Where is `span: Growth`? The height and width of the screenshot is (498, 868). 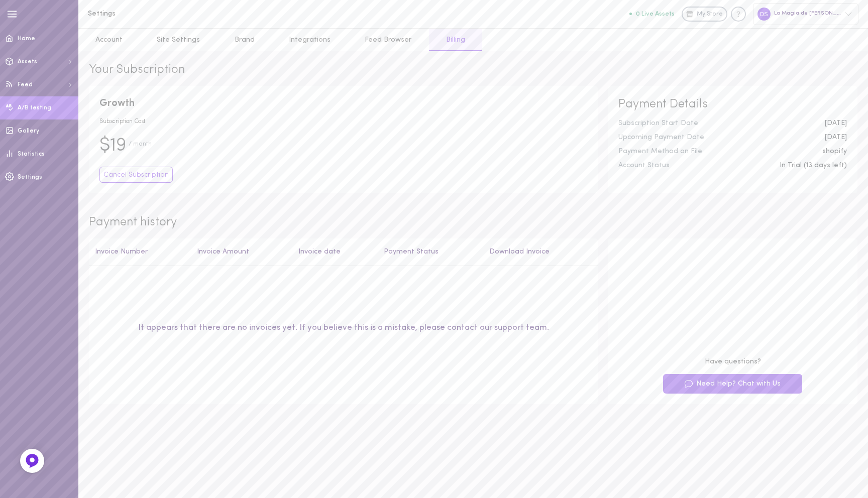 span: Growth is located at coordinates (343, 104).